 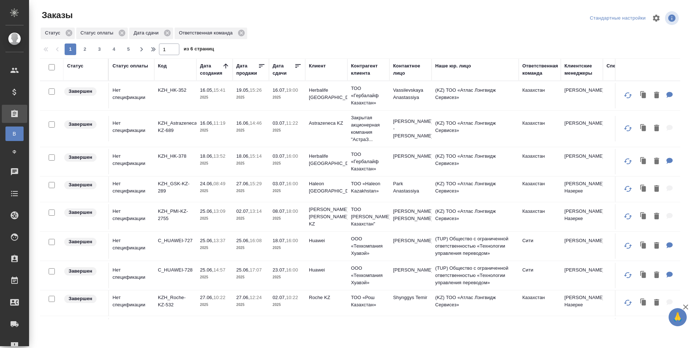 What do you see at coordinates (368, 302) in the screenshot?
I see `p: ТОО «Рош Казахстан»` at bounding box center [368, 302].